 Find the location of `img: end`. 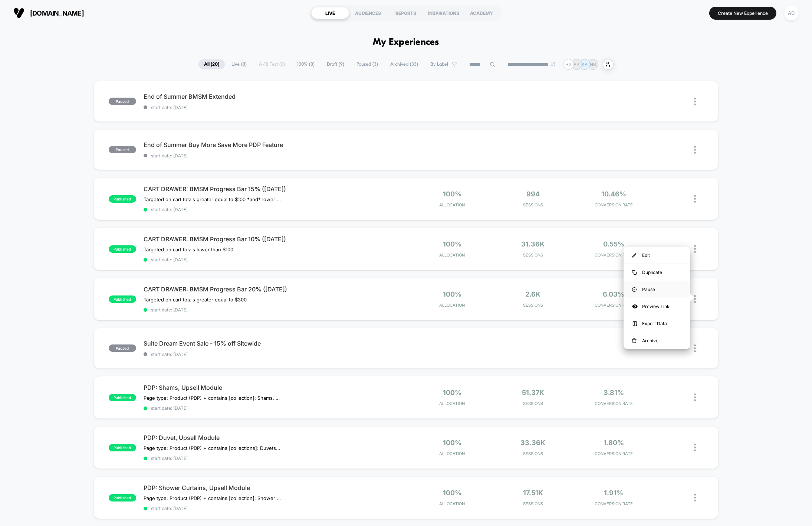

img: end is located at coordinates (553, 64).